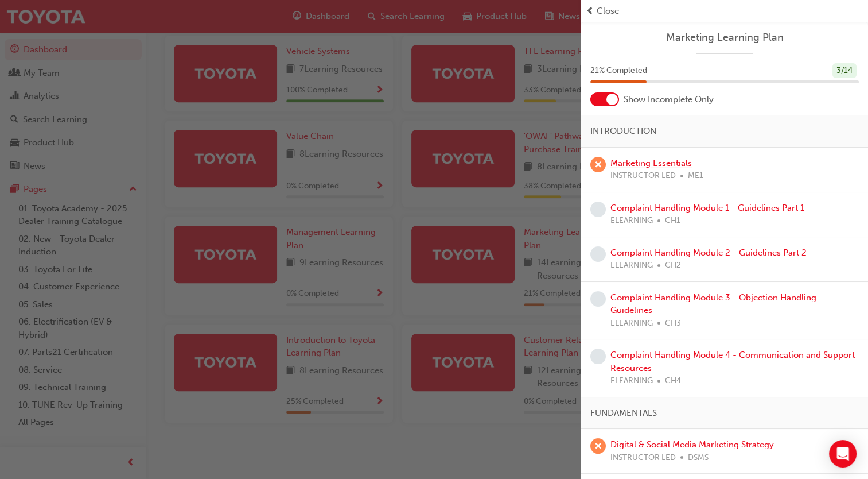 Image resolution: width=868 pixels, height=479 pixels. What do you see at coordinates (713, 304) in the screenshot?
I see `a: Complaint Handling Module 3 - Objection Handling Guidelines` at bounding box center [713, 304].